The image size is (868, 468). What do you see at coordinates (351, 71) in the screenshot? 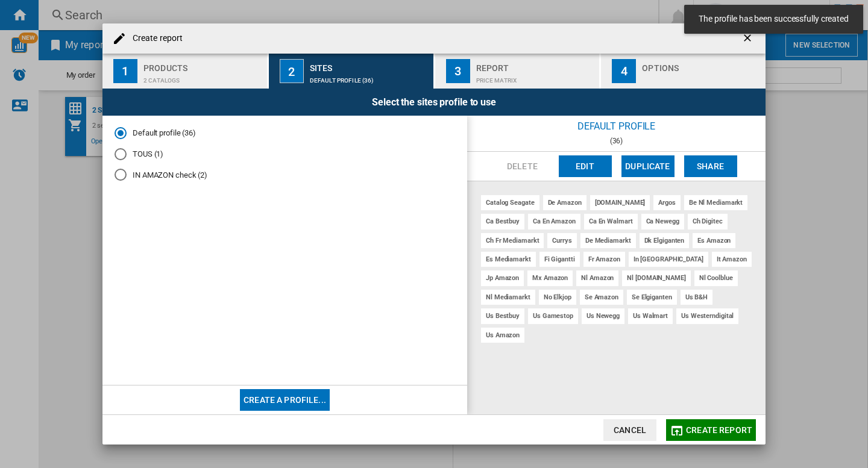
I see `button: 2 Sites Default profile (36)` at bounding box center [351, 71].